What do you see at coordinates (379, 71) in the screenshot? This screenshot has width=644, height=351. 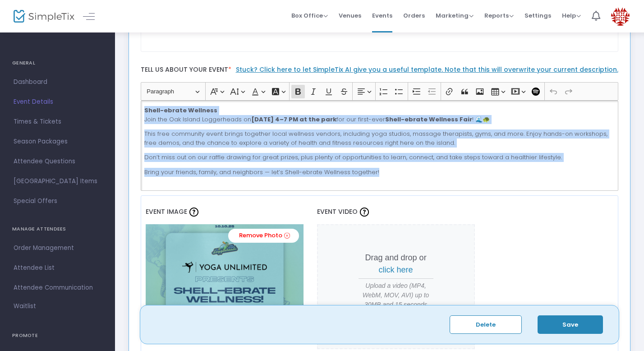 I see `label: Tell us about your event` at bounding box center [379, 71].